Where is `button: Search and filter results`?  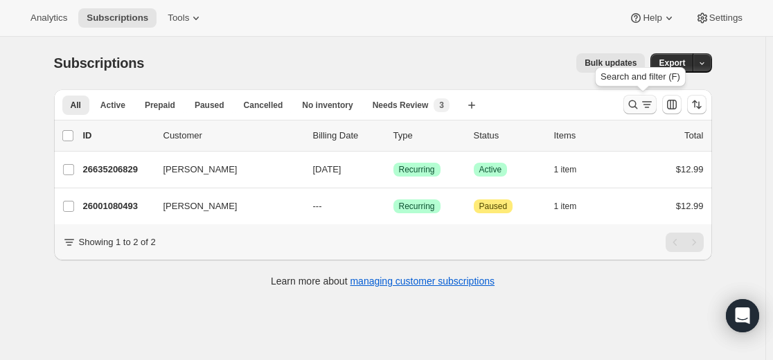 button: Search and filter results is located at coordinates (640, 105).